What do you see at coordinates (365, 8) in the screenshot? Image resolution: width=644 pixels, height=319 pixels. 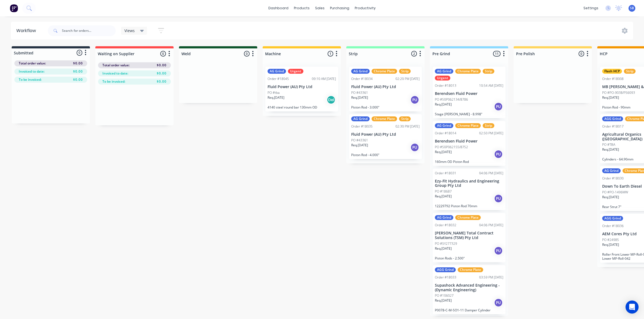 I see `div: productivity` at bounding box center [365, 8].